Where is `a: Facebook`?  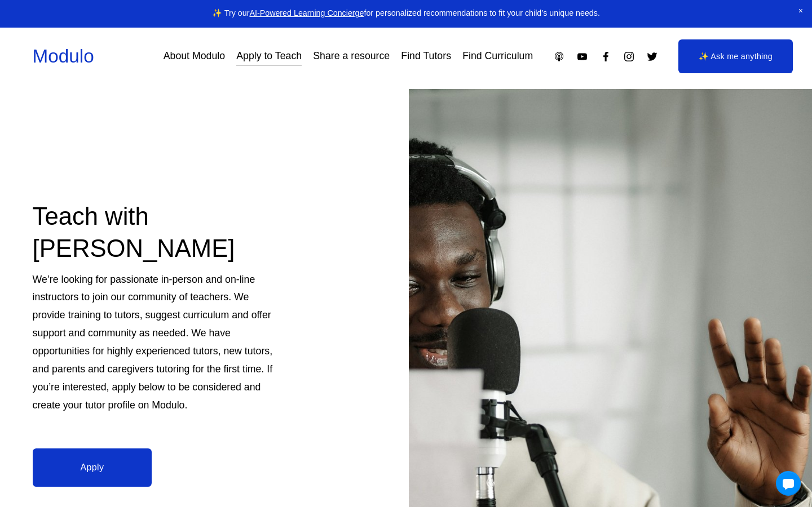
a: Facebook is located at coordinates (606, 56).